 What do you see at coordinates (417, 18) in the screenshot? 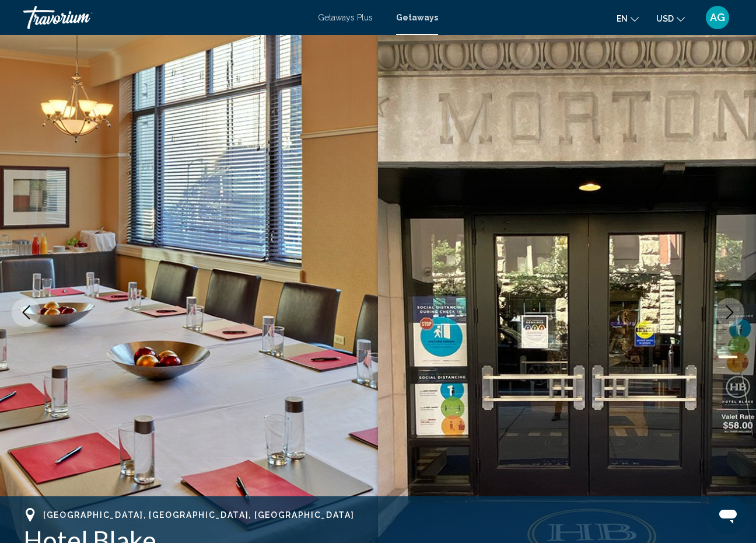
I see `a: Getaways` at bounding box center [417, 18].